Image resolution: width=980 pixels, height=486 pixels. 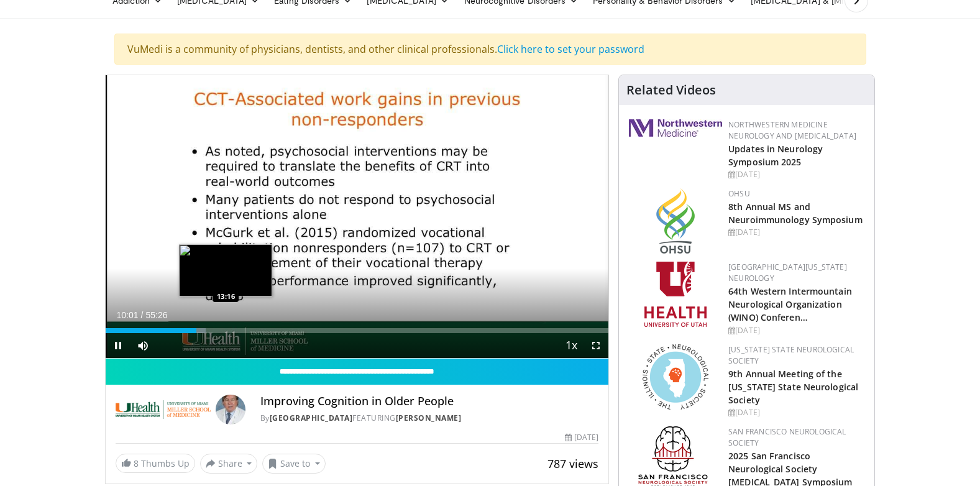 What do you see at coordinates (571, 49) in the screenshot?
I see `a: Click here to set your password` at bounding box center [571, 49].